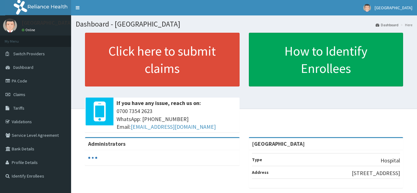  What do you see at coordinates (257, 160) in the screenshot?
I see `b: Type` at bounding box center [257, 160].